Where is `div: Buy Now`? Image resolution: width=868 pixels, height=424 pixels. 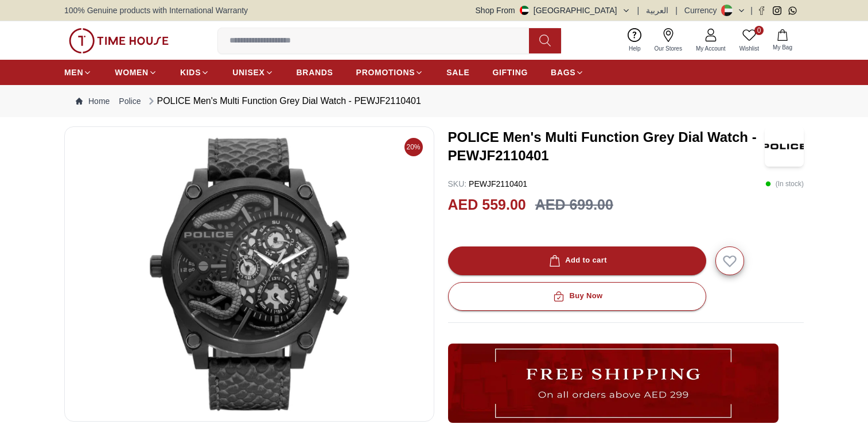 div: Buy Now is located at coordinates (577, 296).